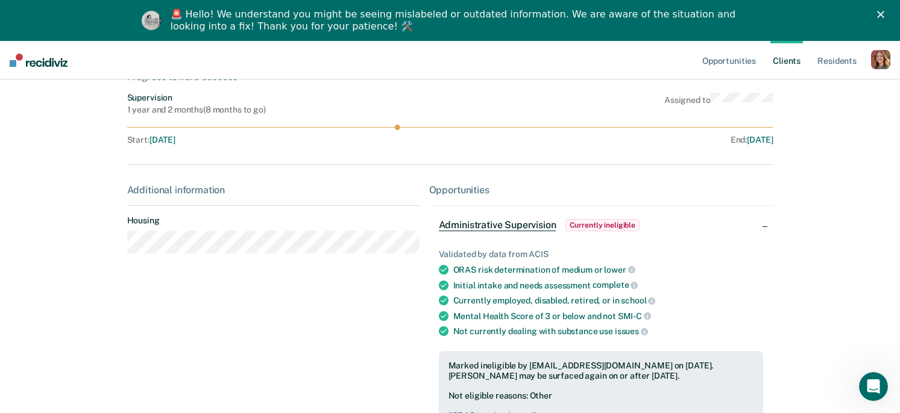 This screenshot has height=413, width=900. What do you see at coordinates (608, 331) in the screenshot?
I see `div: Not currently dealing with substance use` at bounding box center [608, 331].